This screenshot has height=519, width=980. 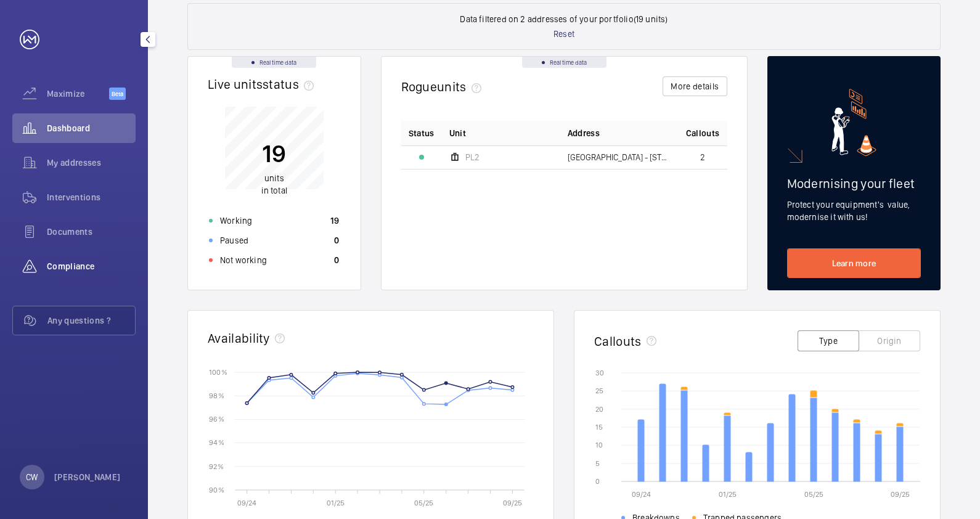 What do you see at coordinates (599, 427) in the screenshot?
I see `text: 15` at bounding box center [599, 427].